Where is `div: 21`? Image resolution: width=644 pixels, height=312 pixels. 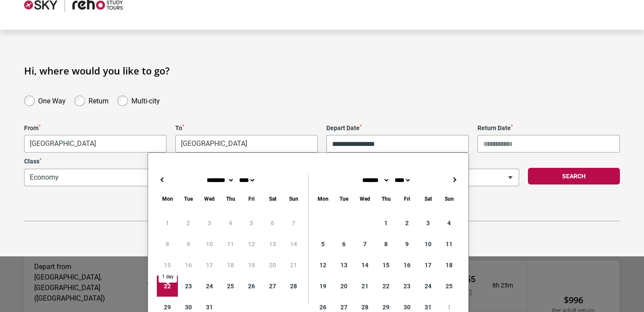 div: 21 is located at coordinates (365, 286).